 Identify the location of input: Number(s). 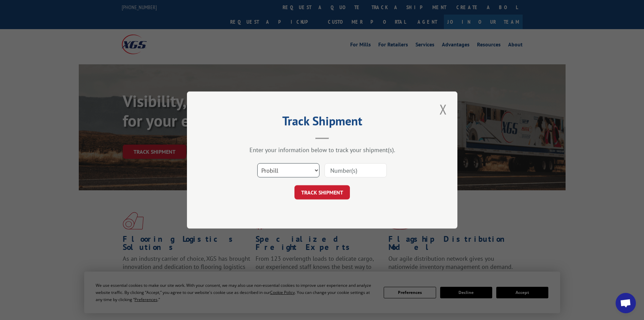
(356, 170).